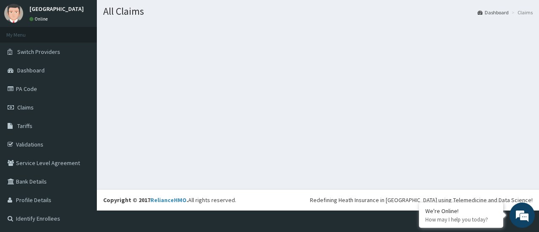 Image resolution: width=539 pixels, height=232 pixels. I want to click on span: Claims, so click(25, 107).